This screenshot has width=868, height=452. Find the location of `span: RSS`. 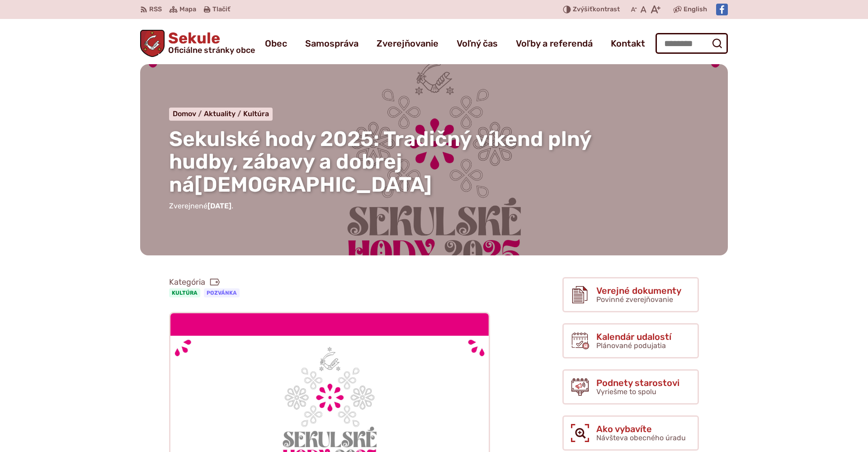

span: RSS is located at coordinates (156, 9).